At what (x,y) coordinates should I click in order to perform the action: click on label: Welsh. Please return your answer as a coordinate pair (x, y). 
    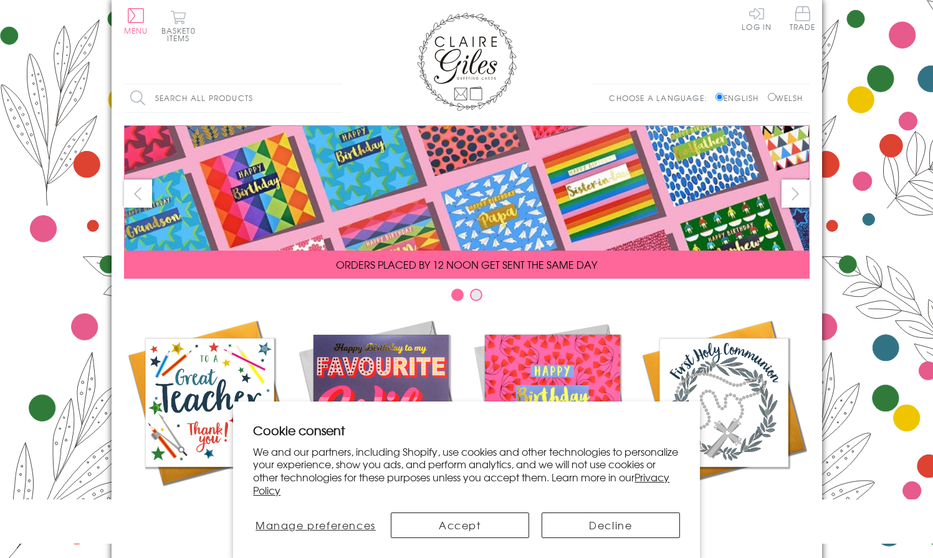
    Looking at the image, I should click on (785, 98).